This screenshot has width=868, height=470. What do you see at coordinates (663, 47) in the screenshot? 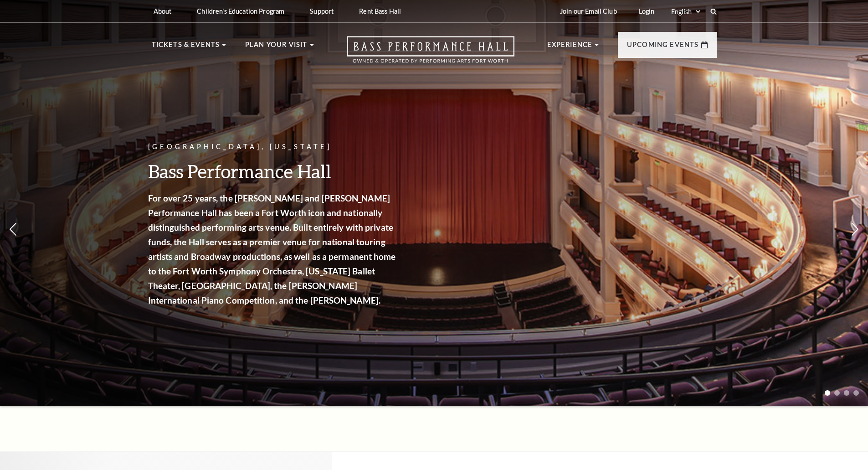
I see `p: Upcoming Events` at bounding box center [663, 47].